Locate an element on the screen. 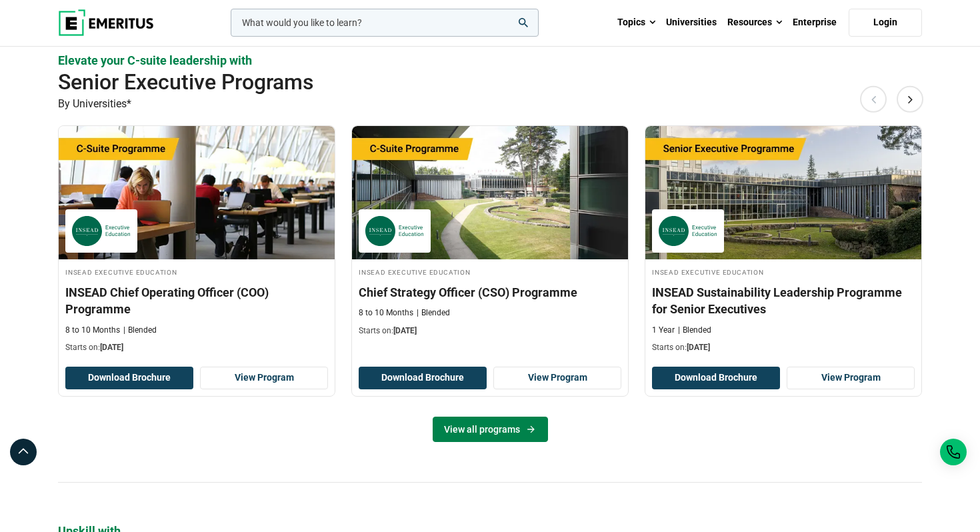  input: woocommerce-product-search-field-0 is located at coordinates (385, 22).